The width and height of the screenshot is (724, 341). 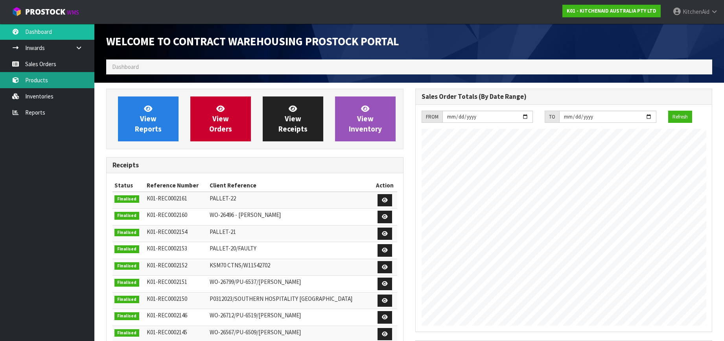 I want to click on a: ViewInventory, so click(x=365, y=119).